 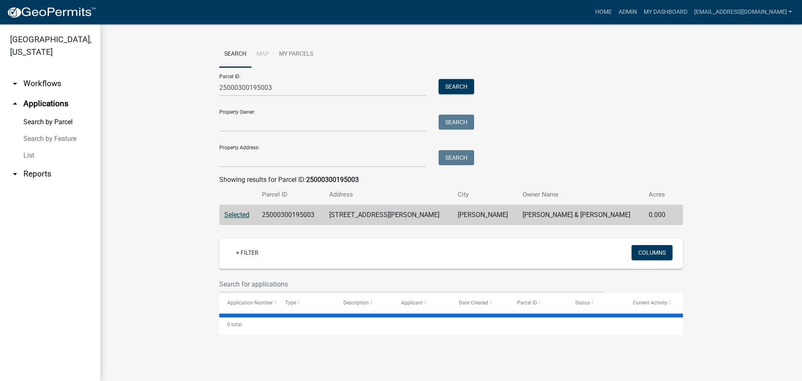 I want to click on datatable-header-cell: Applicant, so click(x=422, y=303).